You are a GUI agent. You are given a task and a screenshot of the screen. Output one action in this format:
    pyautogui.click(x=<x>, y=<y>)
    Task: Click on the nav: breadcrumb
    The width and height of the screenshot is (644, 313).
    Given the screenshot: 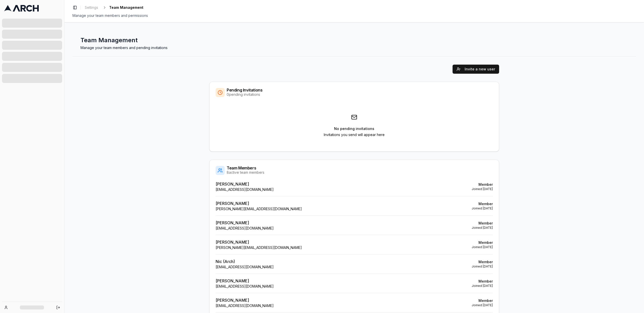 What is the action you would take?
    pyautogui.click(x=113, y=8)
    